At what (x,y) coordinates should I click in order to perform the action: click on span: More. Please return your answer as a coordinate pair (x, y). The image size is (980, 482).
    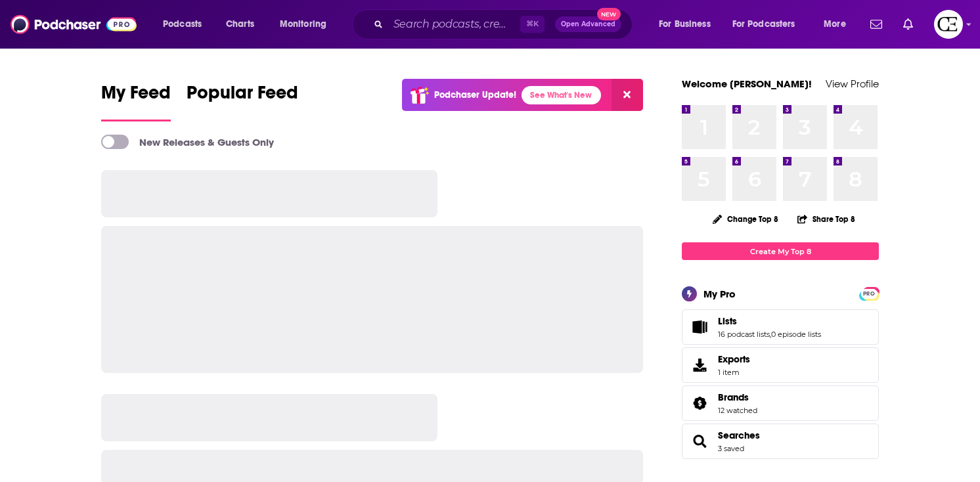
    Looking at the image, I should click on (835, 24).